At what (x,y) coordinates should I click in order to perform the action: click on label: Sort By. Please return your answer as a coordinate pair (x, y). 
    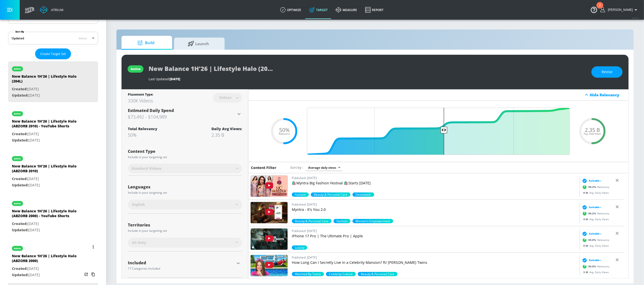
    Looking at the image, I should click on (20, 32).